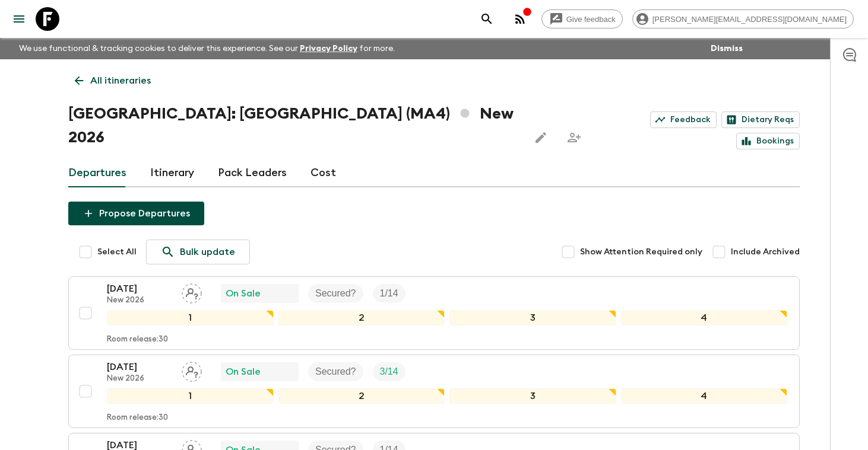 Image resolution: width=868 pixels, height=450 pixels. What do you see at coordinates (19, 19) in the screenshot?
I see `button: menu` at bounding box center [19, 19].